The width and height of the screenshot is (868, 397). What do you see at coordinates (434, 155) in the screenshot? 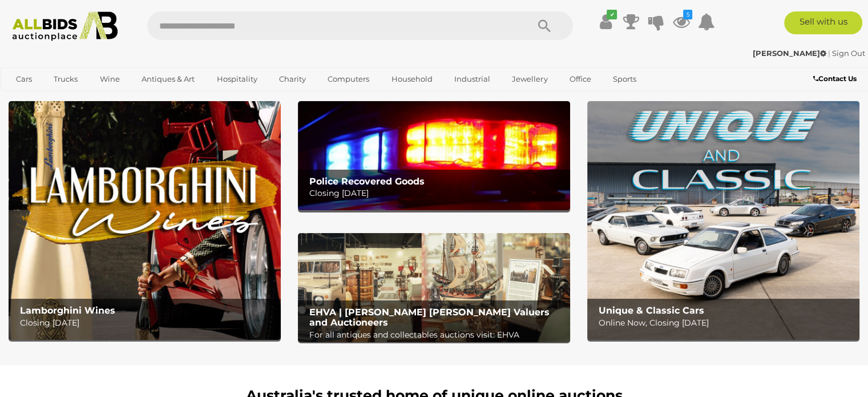
I see `img: Police Recovered Goods` at bounding box center [434, 155].